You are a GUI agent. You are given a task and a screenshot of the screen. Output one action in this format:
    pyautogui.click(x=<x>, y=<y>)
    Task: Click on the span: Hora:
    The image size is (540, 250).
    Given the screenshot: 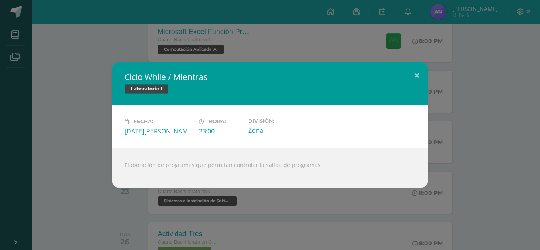 What is the action you would take?
    pyautogui.click(x=217, y=122)
    